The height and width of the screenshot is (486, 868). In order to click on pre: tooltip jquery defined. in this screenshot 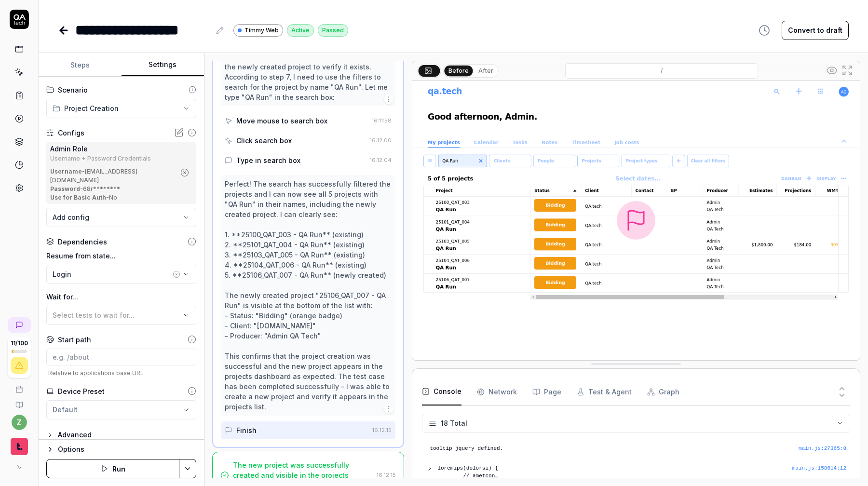, I will do `click(638, 448)`.